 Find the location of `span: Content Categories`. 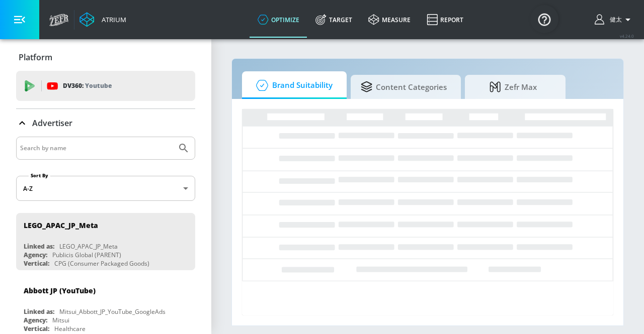

span: Content Categories is located at coordinates (404, 87).